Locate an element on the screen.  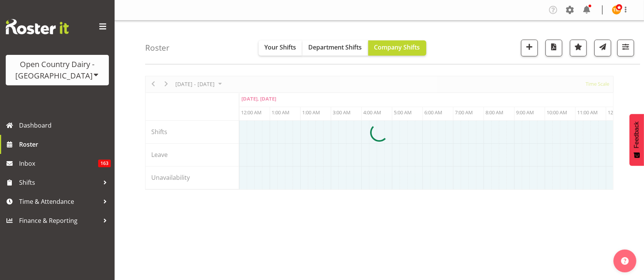
button: Filter Shifts is located at coordinates (625, 48).